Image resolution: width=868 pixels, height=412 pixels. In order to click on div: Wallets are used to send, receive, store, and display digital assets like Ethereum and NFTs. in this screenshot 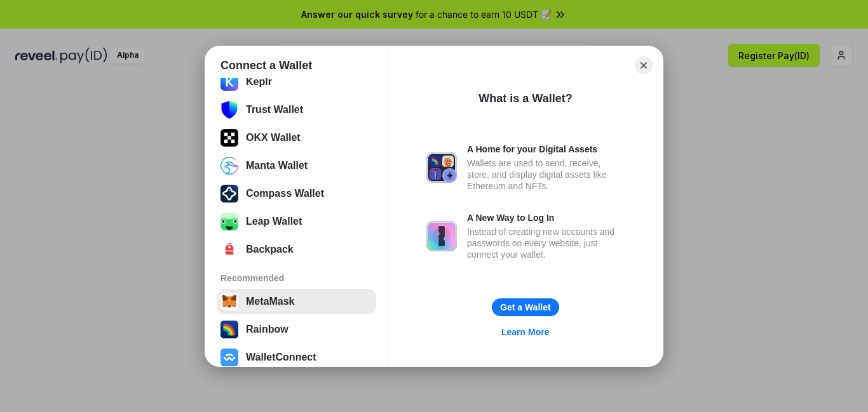, I will do `click(546, 175)`.